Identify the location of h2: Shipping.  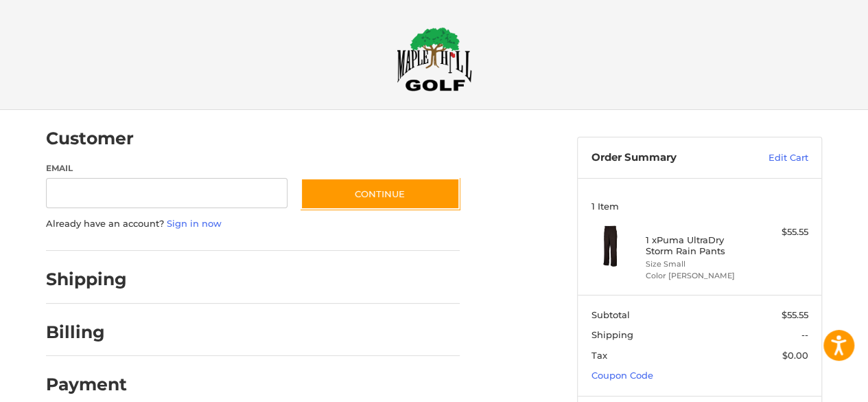
(87, 278).